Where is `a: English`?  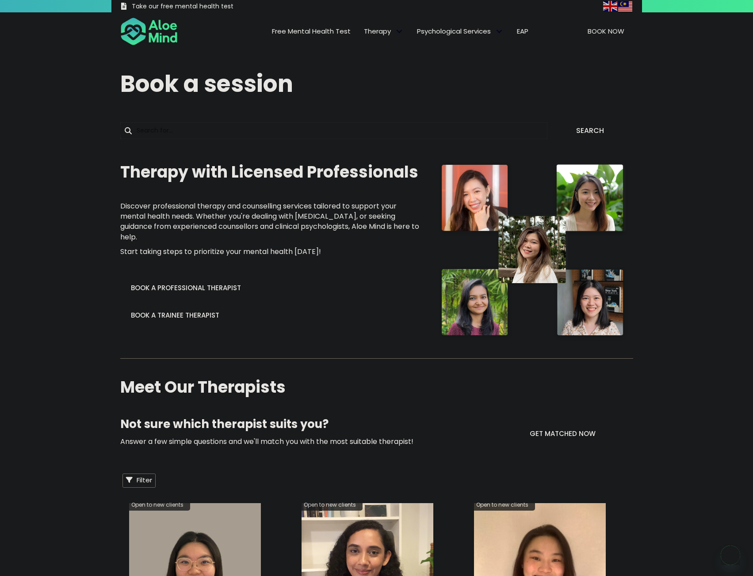
a: English is located at coordinates (610, 6).